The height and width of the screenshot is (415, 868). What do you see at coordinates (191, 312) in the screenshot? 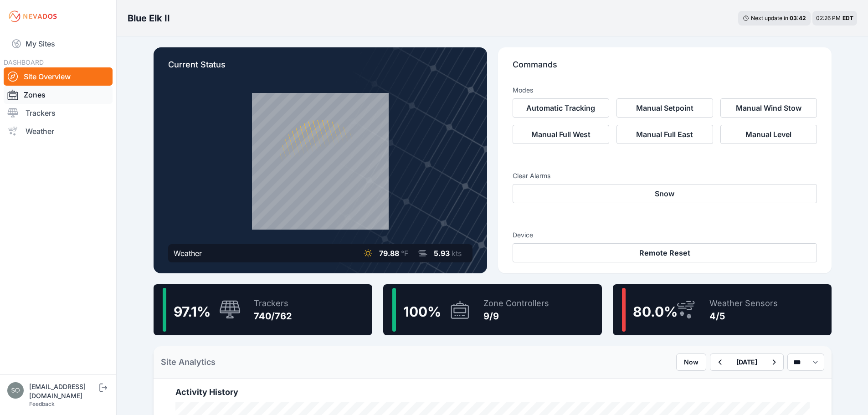
I see `span: 97.1 %` at bounding box center [191, 312].